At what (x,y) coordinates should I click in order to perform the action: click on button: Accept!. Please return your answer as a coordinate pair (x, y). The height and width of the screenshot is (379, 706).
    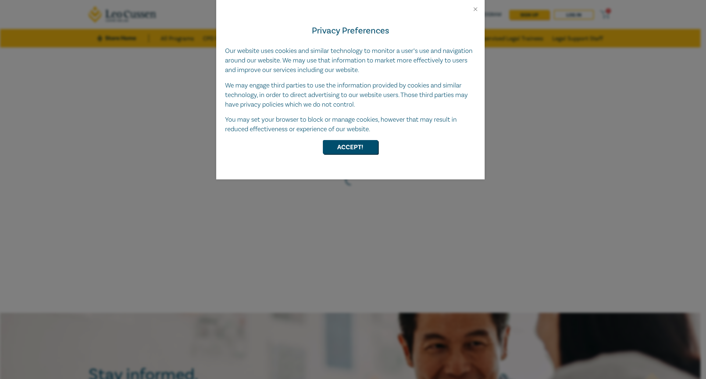
    Looking at the image, I should click on (350, 147).